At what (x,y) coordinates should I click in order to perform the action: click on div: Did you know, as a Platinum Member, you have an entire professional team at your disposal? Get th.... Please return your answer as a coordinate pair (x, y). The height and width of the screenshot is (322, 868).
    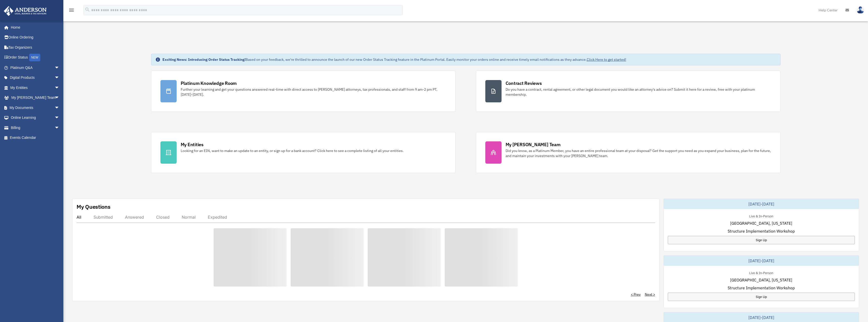
    Looking at the image, I should click on (638, 153).